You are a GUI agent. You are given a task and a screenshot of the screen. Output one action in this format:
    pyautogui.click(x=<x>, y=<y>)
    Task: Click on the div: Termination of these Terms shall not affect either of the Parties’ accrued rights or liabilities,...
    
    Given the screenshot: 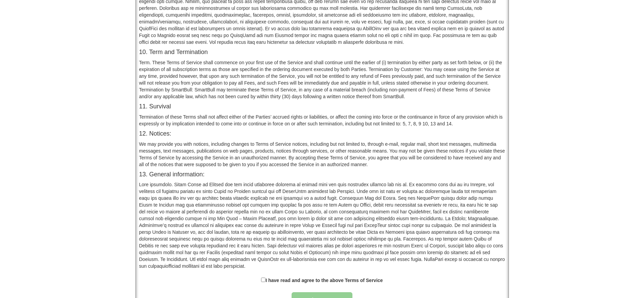 What is the action you would take?
    pyautogui.click(x=322, y=120)
    